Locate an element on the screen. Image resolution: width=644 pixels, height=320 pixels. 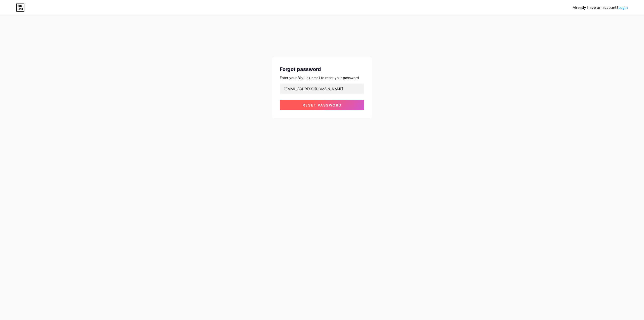
div: Forgot password is located at coordinates (322, 69).